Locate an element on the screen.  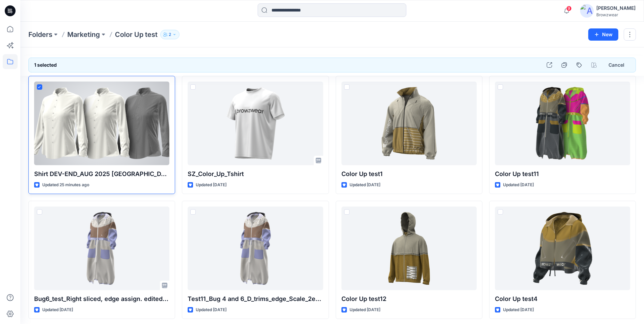
p: Test11_Bug 4 and 6_D_trims_edge_Scale_2examples is located at coordinates (255, 299).